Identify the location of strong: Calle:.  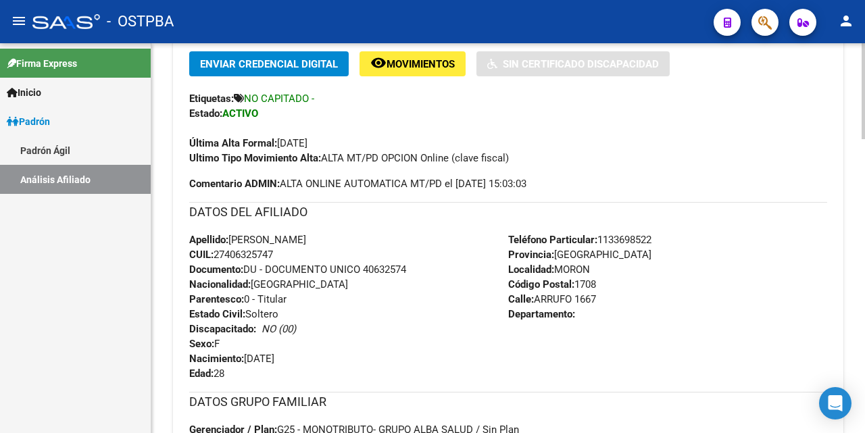
(521, 299).